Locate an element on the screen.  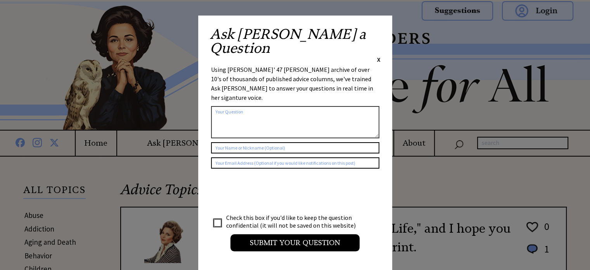
input: Your Email Address (Optional if you would like notifications on this post) is located at coordinates (295, 163).